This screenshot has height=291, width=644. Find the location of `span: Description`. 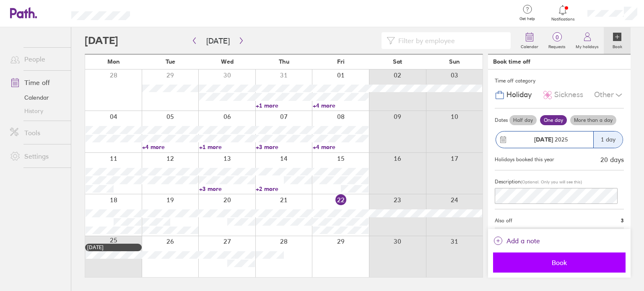

span: Description is located at coordinates (507, 182).